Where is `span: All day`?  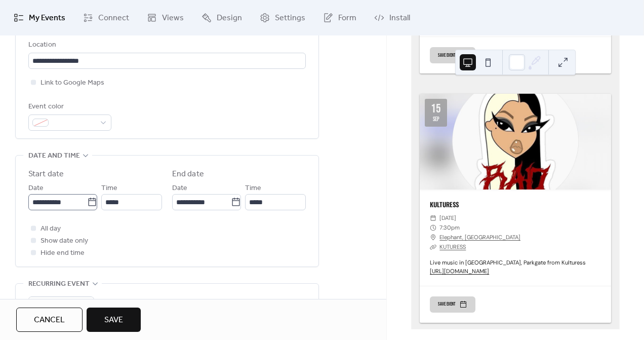
span: All day is located at coordinates (51, 229).